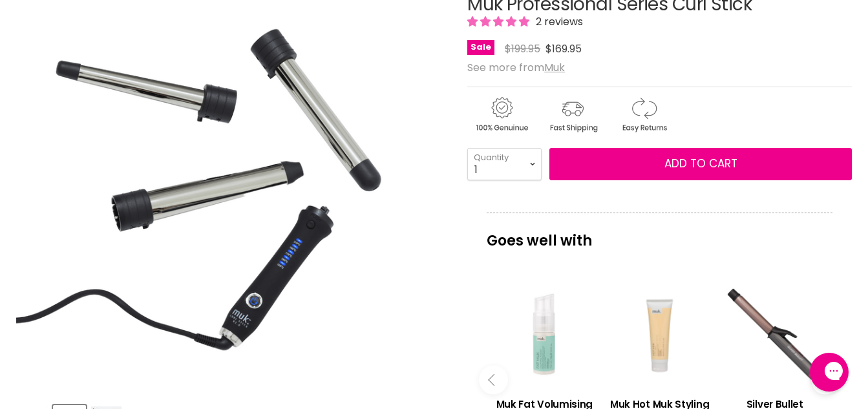  Describe the element at coordinates (644, 115) in the screenshot. I see `img: returns.gif` at that location.